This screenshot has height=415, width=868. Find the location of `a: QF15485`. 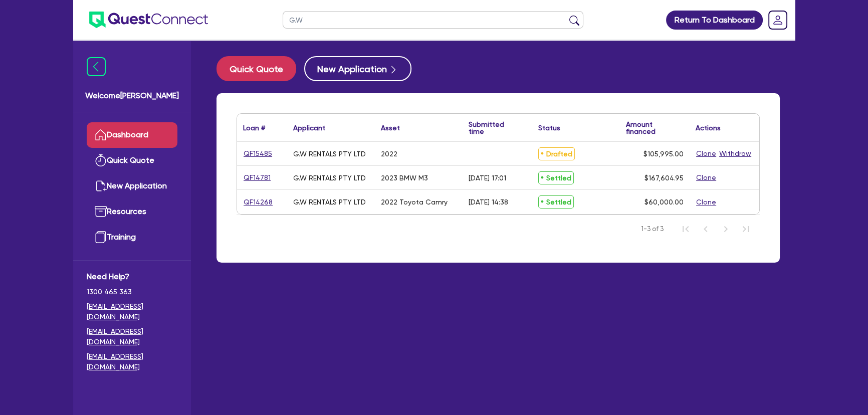

a: QF15485 is located at coordinates (258, 153).